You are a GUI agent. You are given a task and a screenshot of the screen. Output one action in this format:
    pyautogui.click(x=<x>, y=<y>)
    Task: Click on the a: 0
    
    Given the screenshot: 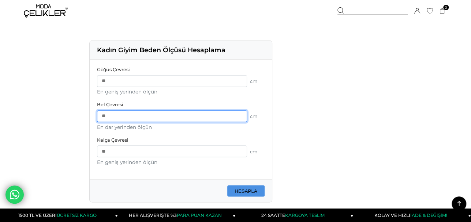 What is the action you would take?
    pyautogui.click(x=442, y=11)
    